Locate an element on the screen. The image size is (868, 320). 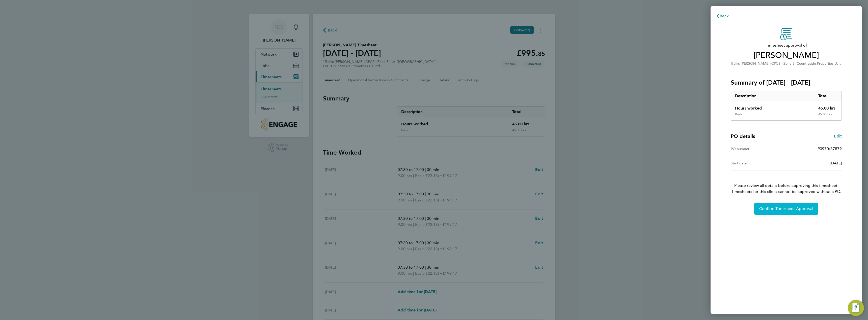
span: Confirm Timesheet Approval is located at coordinates (786, 209).